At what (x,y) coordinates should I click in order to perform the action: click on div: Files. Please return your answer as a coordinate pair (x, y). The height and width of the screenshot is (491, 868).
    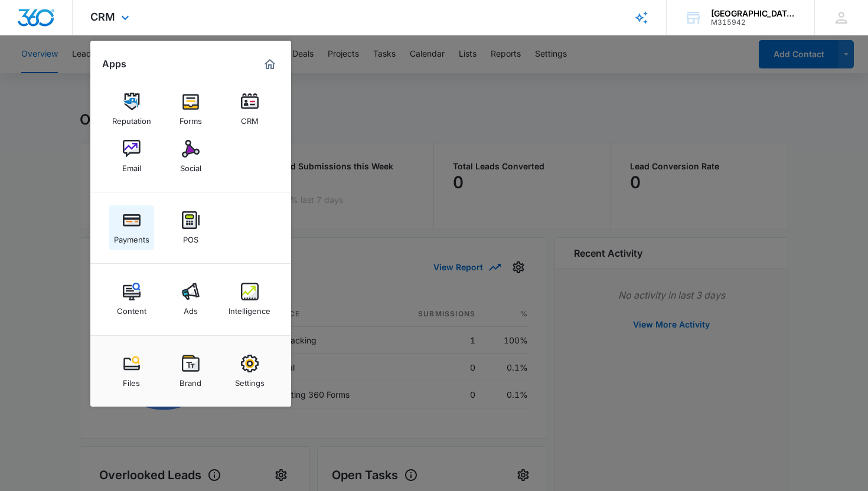
    Looking at the image, I should click on (131, 380).